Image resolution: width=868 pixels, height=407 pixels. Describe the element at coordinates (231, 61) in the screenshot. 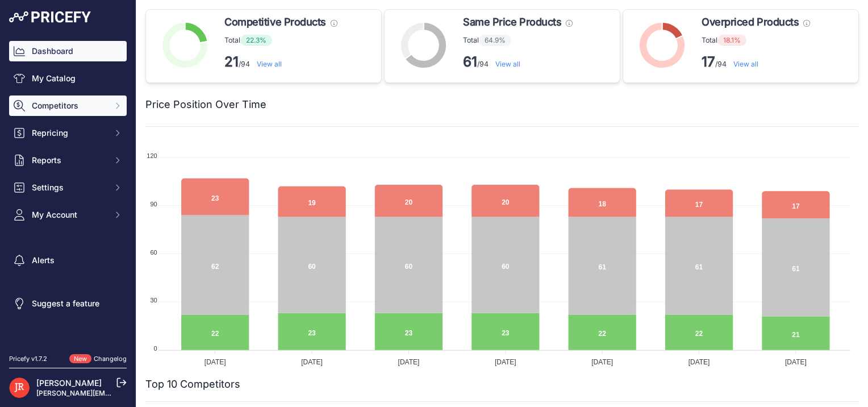

I see `strong: 21` at that location.